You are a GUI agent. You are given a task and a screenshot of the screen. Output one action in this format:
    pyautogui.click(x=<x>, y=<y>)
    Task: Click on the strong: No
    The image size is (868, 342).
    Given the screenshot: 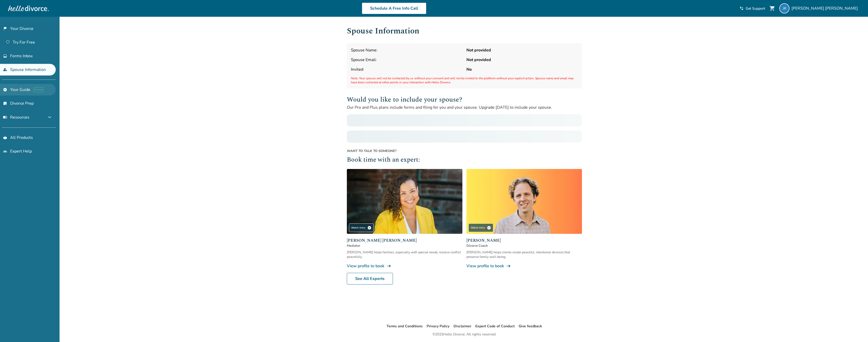 What is the action you would take?
    pyautogui.click(x=522, y=70)
    